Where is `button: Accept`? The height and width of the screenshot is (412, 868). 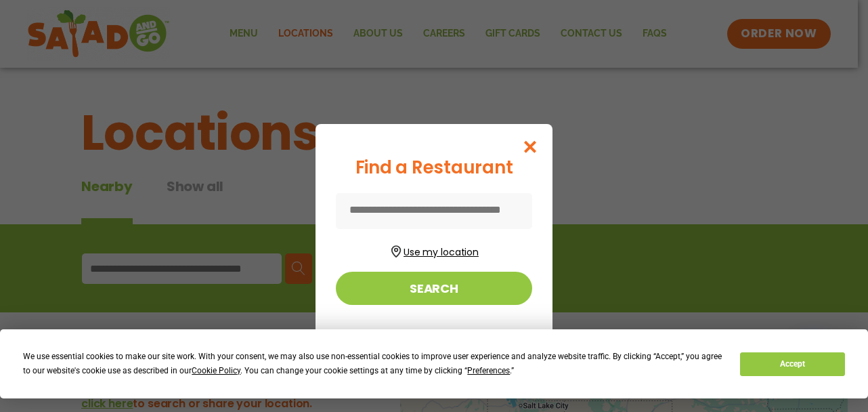
button: Accept is located at coordinates (792, 364).